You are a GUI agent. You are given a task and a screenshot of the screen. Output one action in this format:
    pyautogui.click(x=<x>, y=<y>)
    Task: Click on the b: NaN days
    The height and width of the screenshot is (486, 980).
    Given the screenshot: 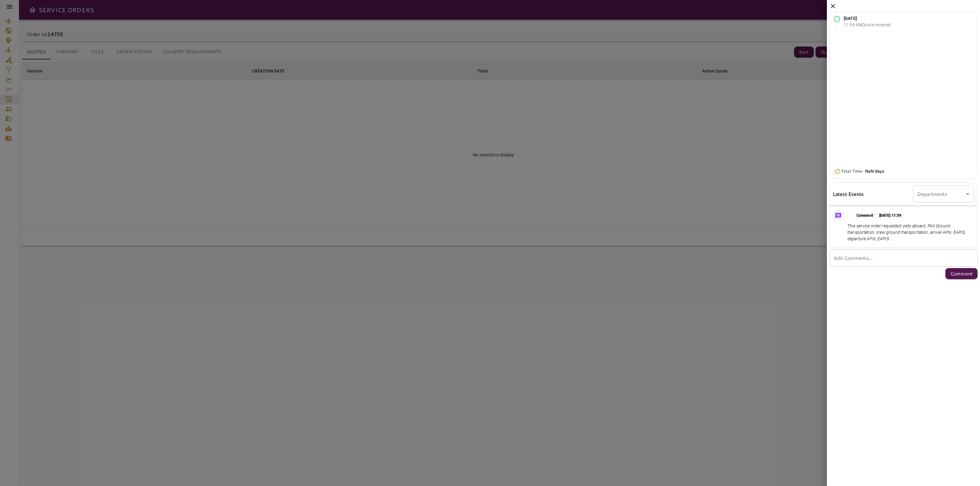 What is the action you would take?
    pyautogui.click(x=874, y=171)
    